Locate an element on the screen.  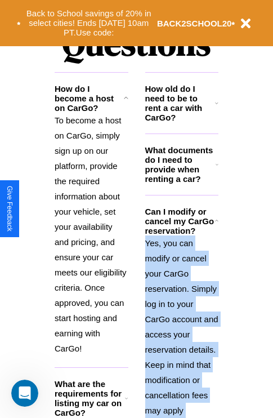
b: BACK2SCHOOL20 is located at coordinates (194, 23).